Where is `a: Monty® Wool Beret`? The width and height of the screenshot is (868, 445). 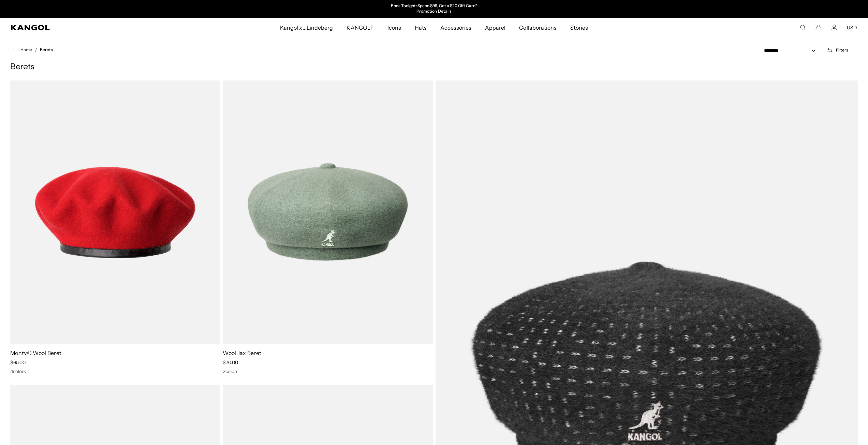 a: Monty® Wool Beret is located at coordinates (36, 353).